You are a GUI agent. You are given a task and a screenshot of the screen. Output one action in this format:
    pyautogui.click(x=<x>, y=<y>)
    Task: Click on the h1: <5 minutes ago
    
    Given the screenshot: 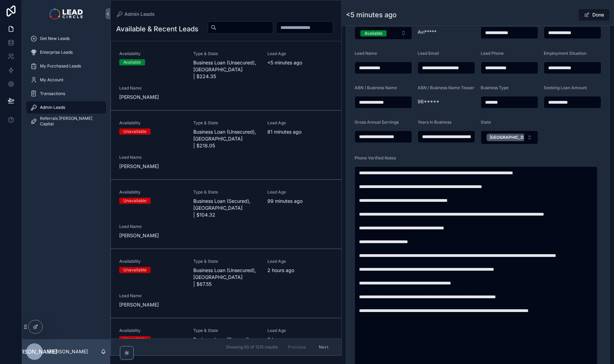 What is the action you would take?
    pyautogui.click(x=371, y=15)
    